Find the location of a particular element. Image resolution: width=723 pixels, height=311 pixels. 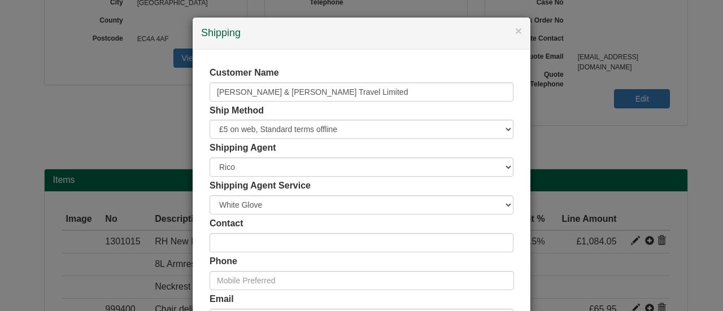

input: Mobile Preferred is located at coordinates (361, 281).